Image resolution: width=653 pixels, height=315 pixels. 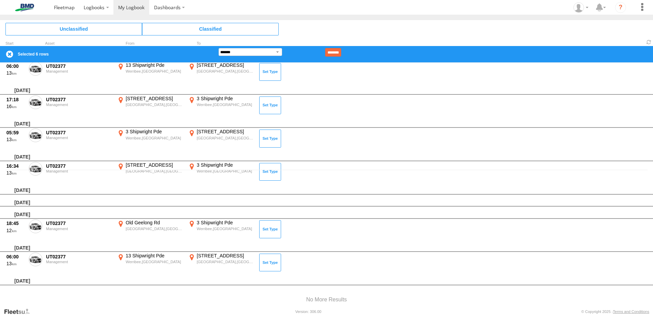 What do you see at coordinates (154, 223) in the screenshot?
I see `div: Old Geelong Rd` at bounding box center [154, 223].